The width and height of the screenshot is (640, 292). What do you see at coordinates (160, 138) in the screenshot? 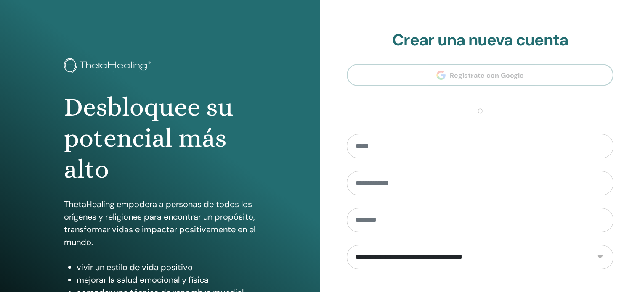
I see `h1: Desbloquee su potencial más alto` at bounding box center [160, 138].